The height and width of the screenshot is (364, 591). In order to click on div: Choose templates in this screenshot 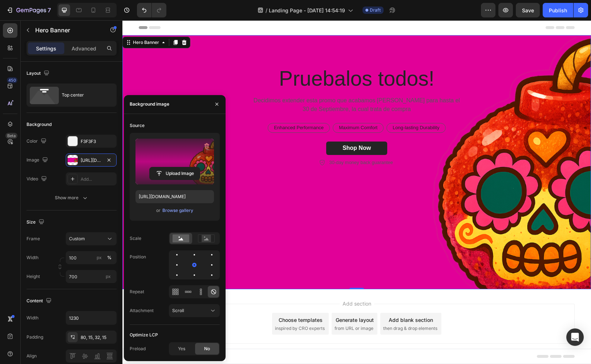, I will do `click(178, 299)`.